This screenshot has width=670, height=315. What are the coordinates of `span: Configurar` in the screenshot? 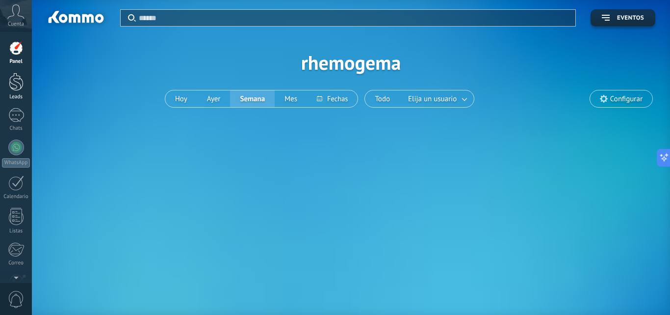 It's located at (627, 99).